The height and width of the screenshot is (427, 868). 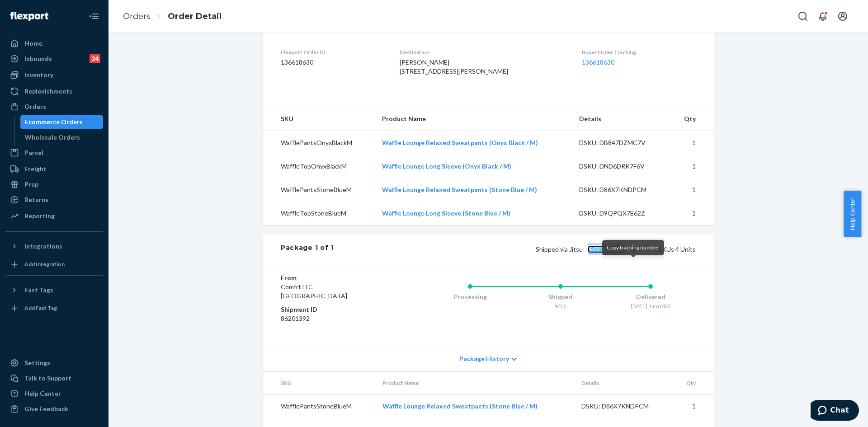 I want to click on span: Package History, so click(x=484, y=359).